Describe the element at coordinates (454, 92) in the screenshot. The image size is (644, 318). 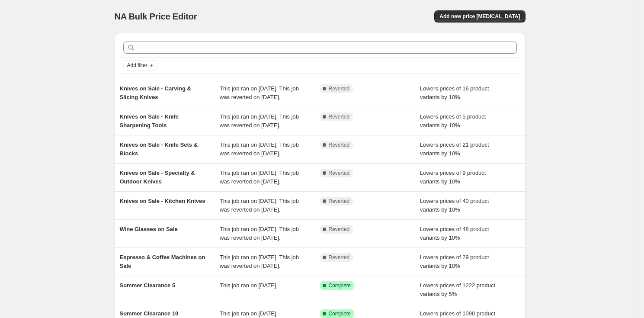
I see `span: Lowers prices of 16 product variants by 10%` at that location.